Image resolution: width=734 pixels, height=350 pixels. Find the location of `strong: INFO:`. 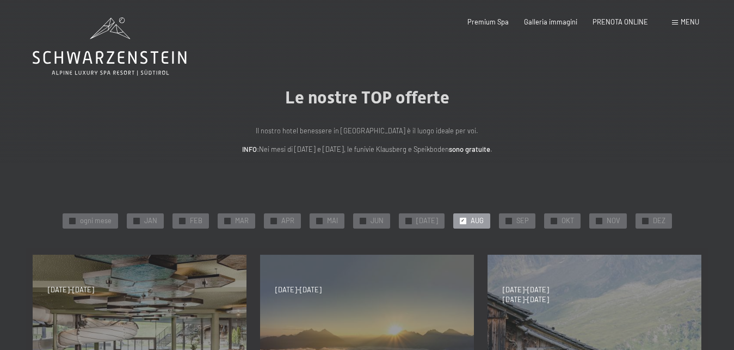

strong: INFO: is located at coordinates (250, 149).